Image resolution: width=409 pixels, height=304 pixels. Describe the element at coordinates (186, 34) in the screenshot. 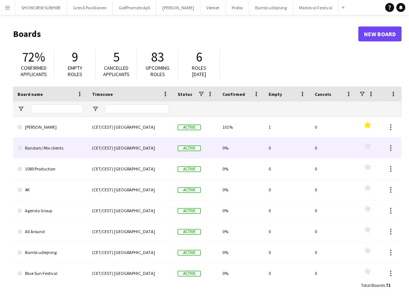

I see `h1: Boards` at that location.